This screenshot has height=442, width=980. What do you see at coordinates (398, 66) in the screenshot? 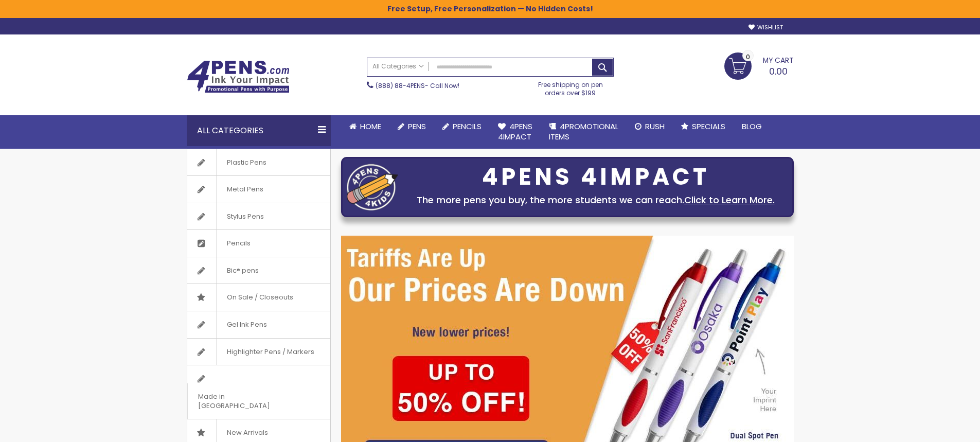
I see `a: All Categories` at bounding box center [398, 66].